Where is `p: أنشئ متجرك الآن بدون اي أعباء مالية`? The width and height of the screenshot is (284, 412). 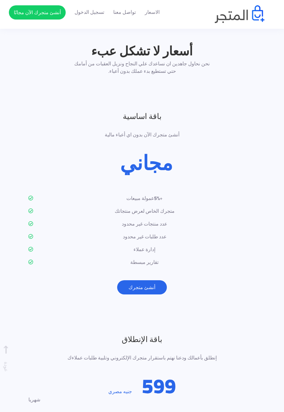 p: أنشئ متجرك الآن بدون اي أعباء مالية is located at coordinates (142, 135).